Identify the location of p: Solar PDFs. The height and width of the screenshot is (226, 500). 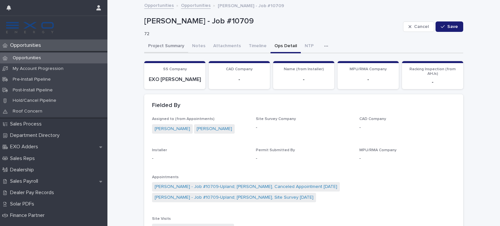
(23, 204).